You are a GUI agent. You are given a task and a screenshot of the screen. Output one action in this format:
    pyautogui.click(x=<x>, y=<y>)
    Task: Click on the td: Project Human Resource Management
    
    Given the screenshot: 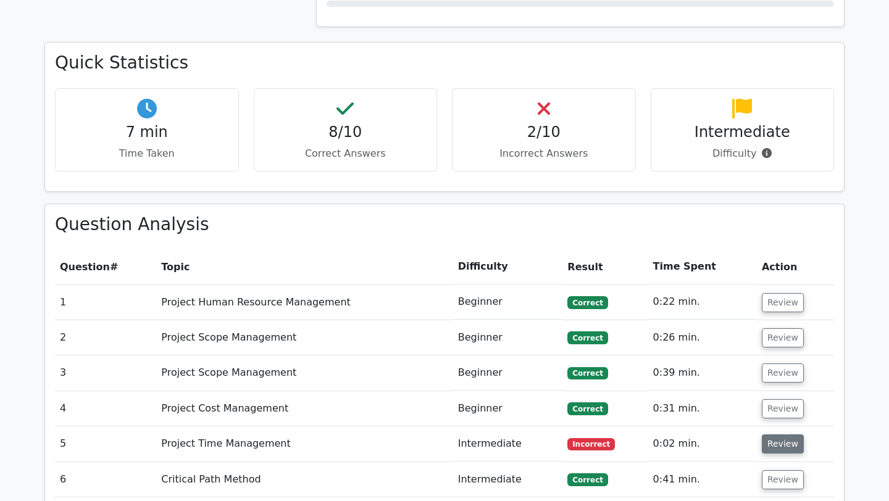 What is the action you would take?
    pyautogui.click(x=304, y=302)
    